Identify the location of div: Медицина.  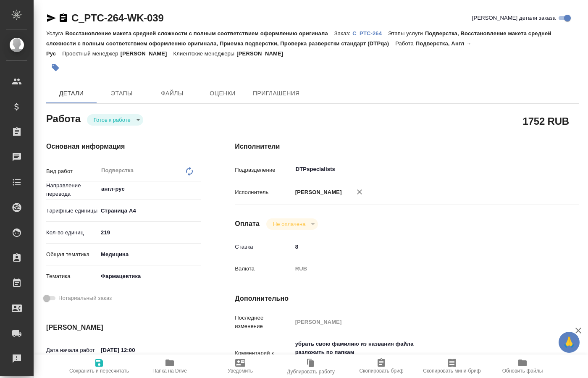
(150, 255).